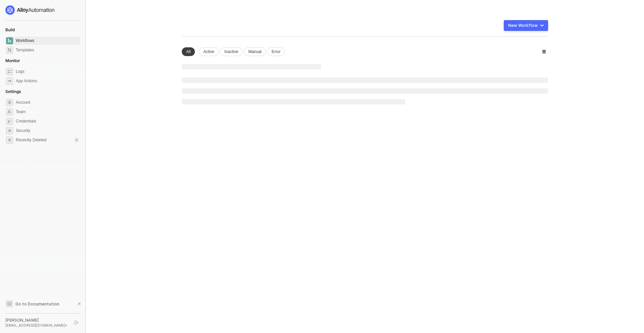 The width and height of the screenshot is (644, 333). Describe the element at coordinates (47, 121) in the screenshot. I see `span: Credentials` at that location.